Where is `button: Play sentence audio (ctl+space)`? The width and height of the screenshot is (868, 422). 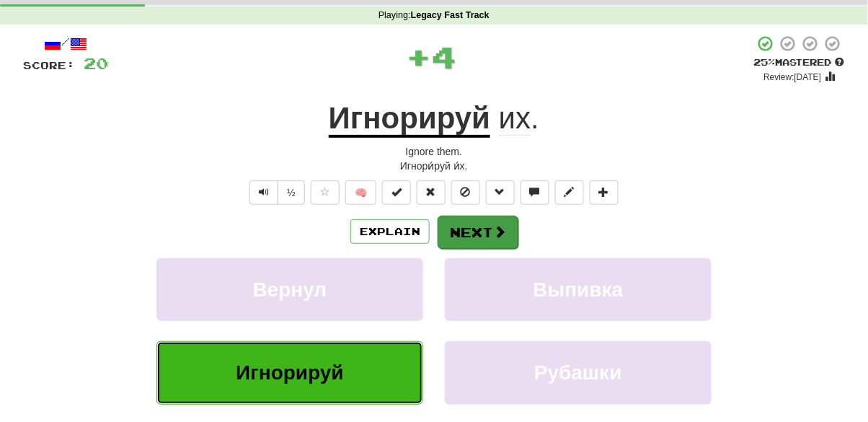 button: Play sentence audio (ctl+space) is located at coordinates (264, 192).